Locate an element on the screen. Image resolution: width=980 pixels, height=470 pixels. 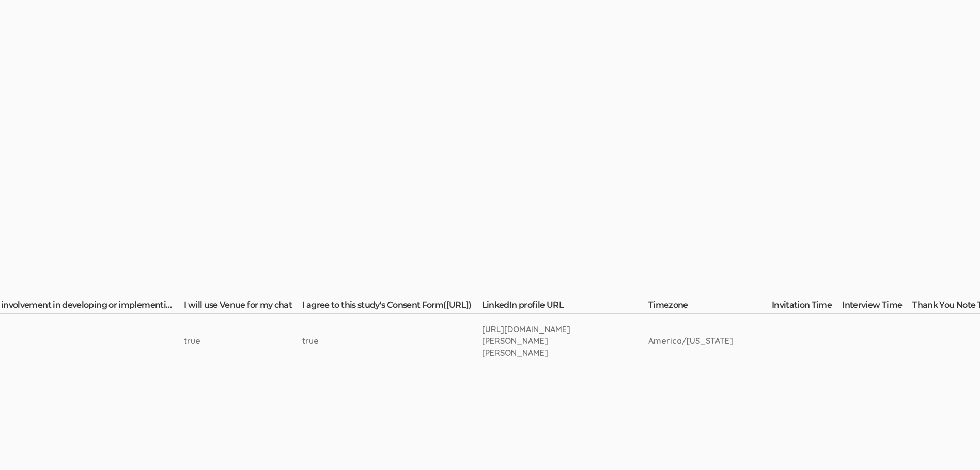
th: Interview Time is located at coordinates (878, 307).